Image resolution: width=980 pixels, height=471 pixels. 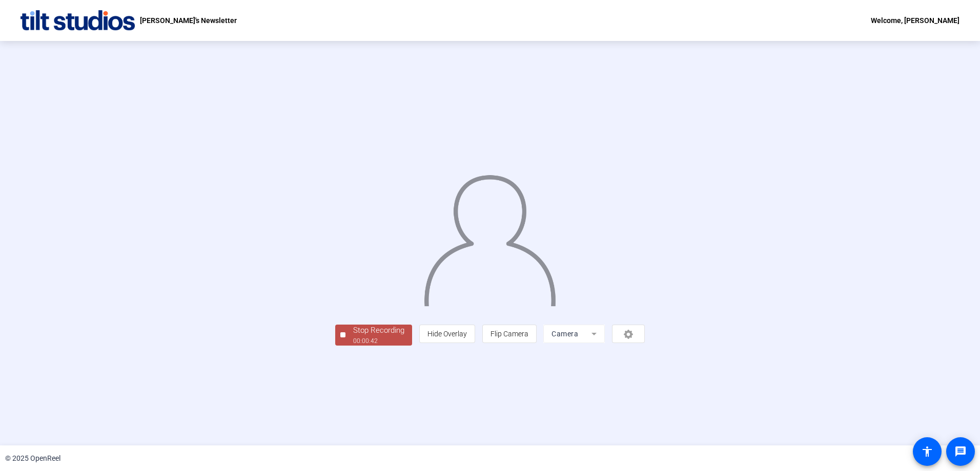 What do you see at coordinates (374, 335) in the screenshot?
I see `button: Stop Recording00:00:42` at bounding box center [374, 335].